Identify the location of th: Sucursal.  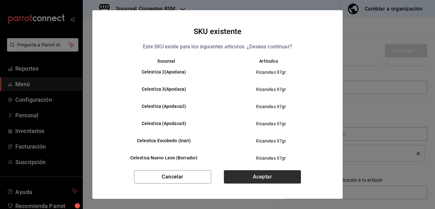
(161, 61).